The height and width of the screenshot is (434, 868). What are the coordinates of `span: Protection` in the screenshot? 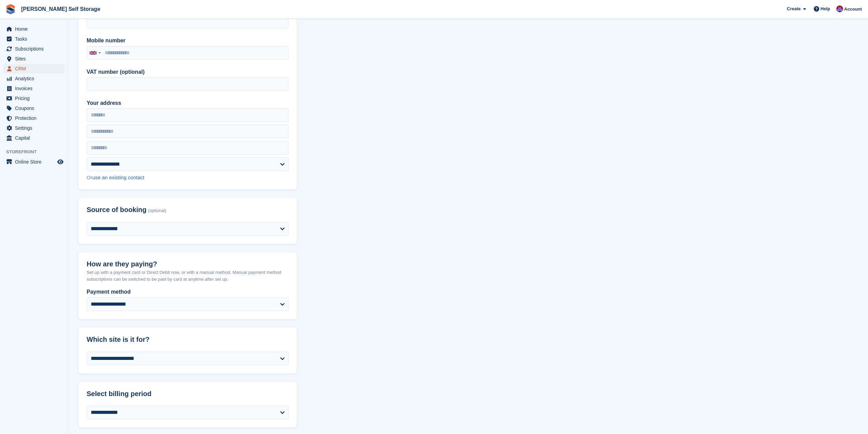 It's located at (36, 118).